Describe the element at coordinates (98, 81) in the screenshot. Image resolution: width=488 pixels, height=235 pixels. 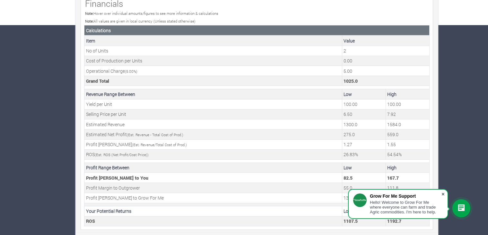
I see `b: Grand Total` at that location.